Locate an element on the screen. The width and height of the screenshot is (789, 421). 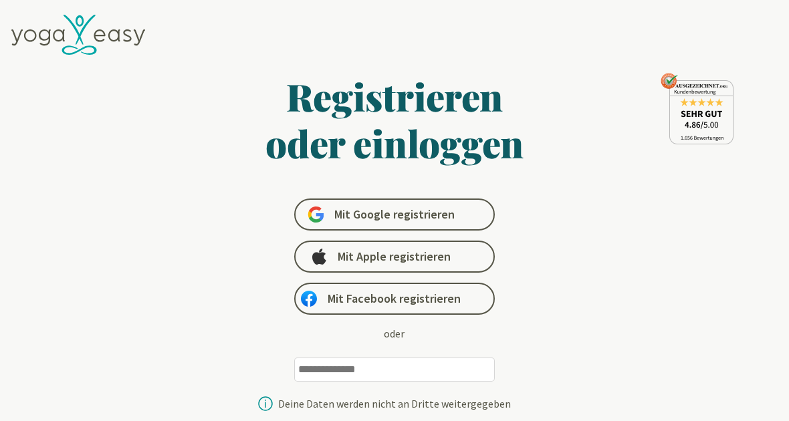
span: Mit Facebook registrieren is located at coordinates (394, 299).